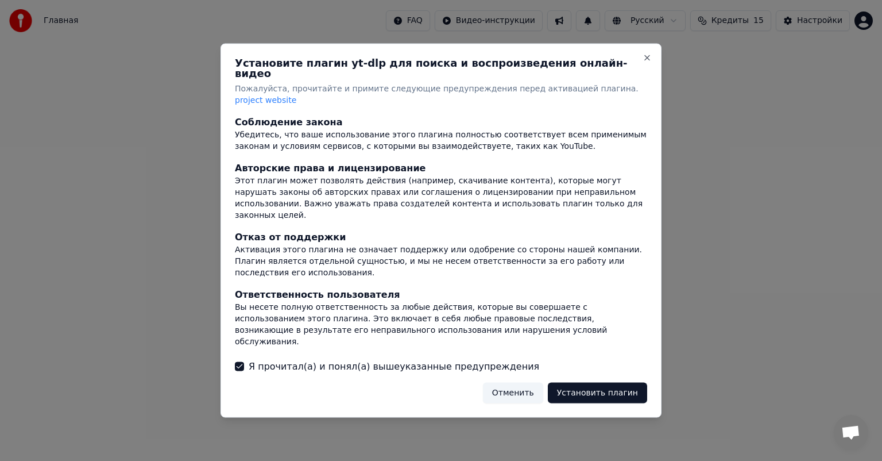 The image size is (882, 461). What do you see at coordinates (441, 95) in the screenshot?
I see `p: Пожалуйста, прочитайте и примите следующие предупреждения перед активацией плагина.` at bounding box center [441, 95].